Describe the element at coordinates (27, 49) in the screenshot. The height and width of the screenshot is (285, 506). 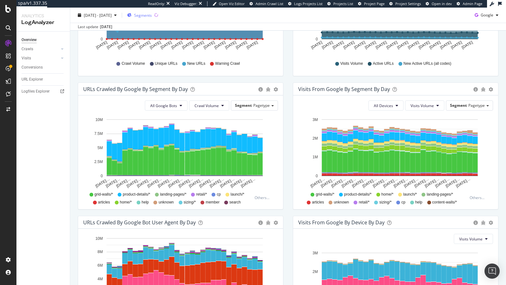
I see `div: Crawls` at that location.